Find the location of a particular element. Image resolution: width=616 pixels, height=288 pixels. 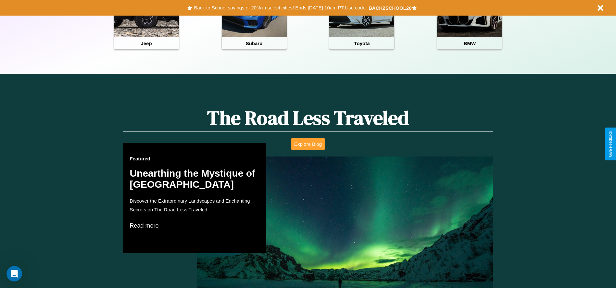

h3: Featured is located at coordinates (194, 158).